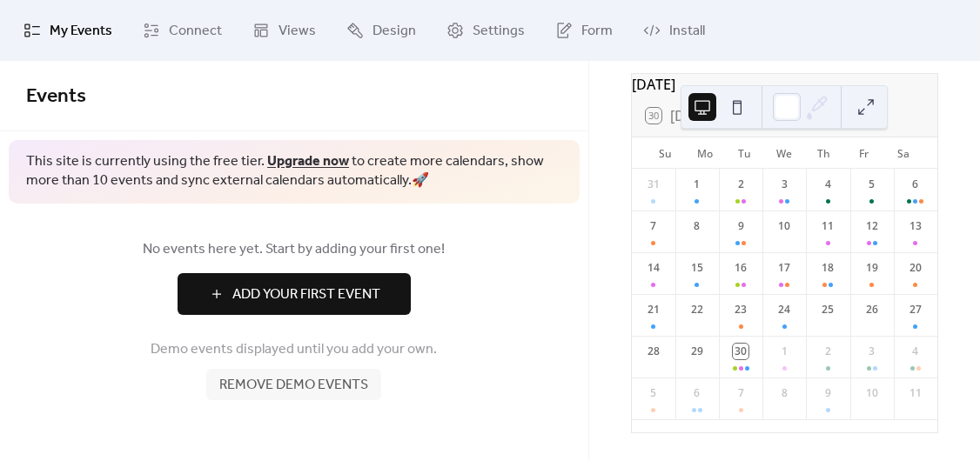 The height and width of the screenshot is (461, 980). What do you see at coordinates (740, 268) in the screenshot?
I see `div: 16` at bounding box center [740, 268].